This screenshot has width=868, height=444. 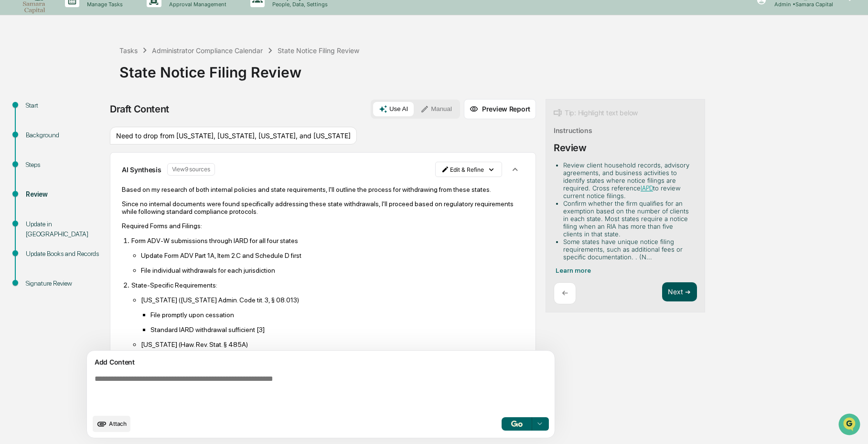 I want to click on a: 🗄️Attestations, so click(x=93, y=125).